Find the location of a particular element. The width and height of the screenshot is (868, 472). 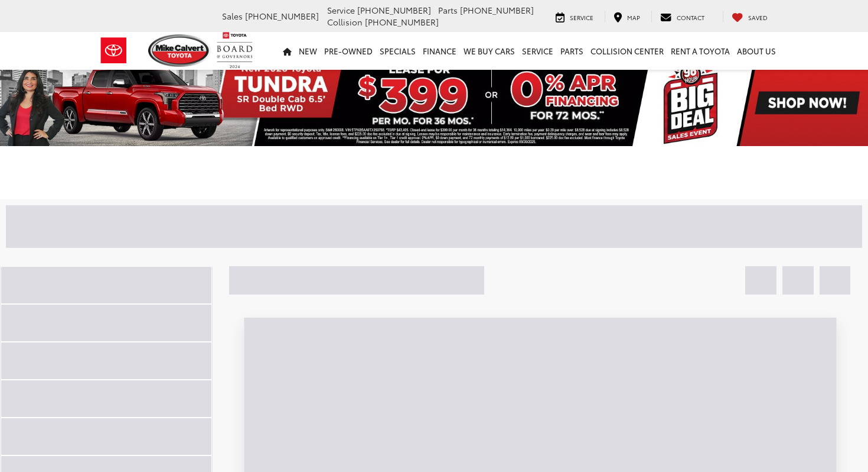

a: Pre-Owned is located at coordinates (348, 51).